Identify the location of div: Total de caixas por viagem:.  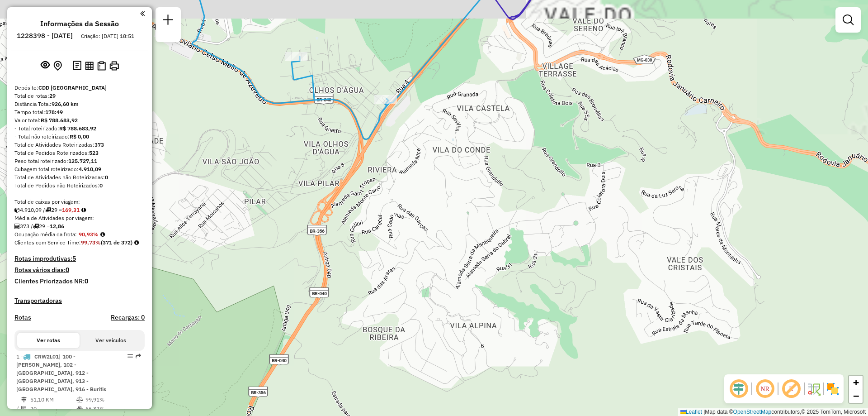
(79, 202).